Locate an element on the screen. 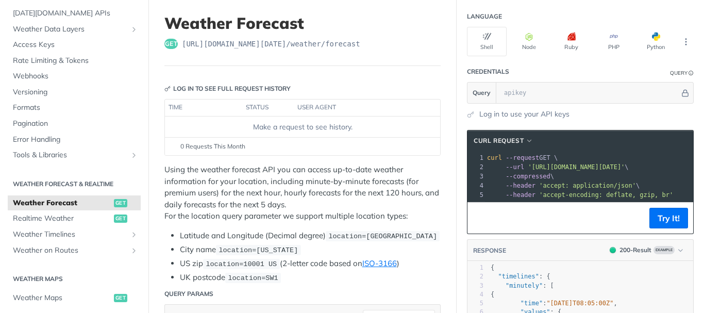 The height and width of the screenshot is (313, 704). span: "timelines" is located at coordinates (518, 276).